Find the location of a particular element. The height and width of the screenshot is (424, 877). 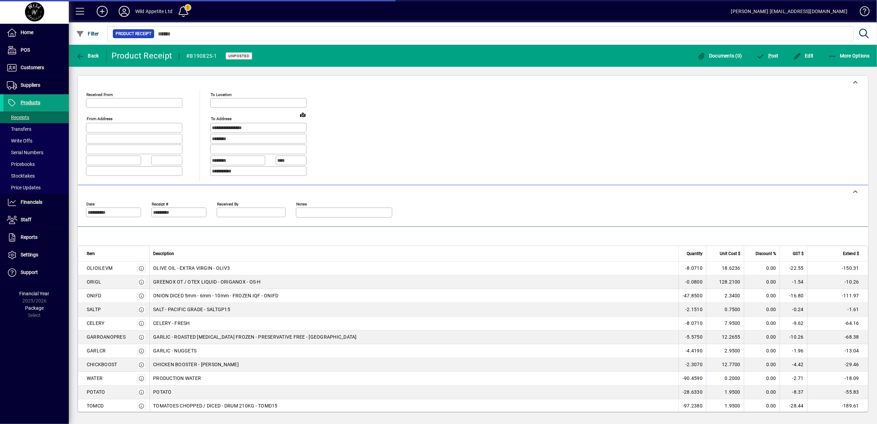

div: CELERY is located at coordinates (96, 323).